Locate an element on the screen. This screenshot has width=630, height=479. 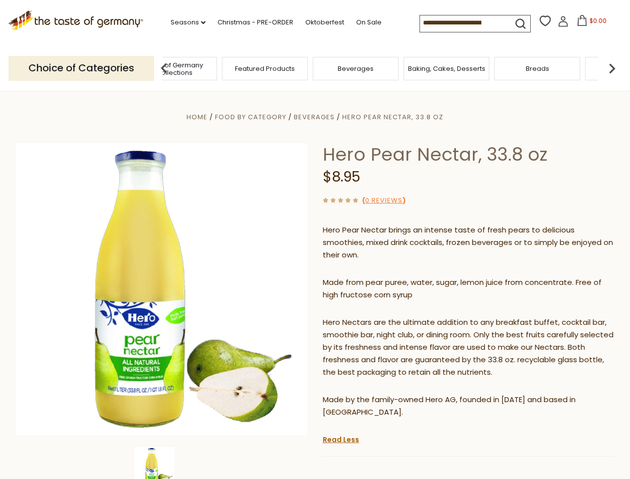
a: Seasons is located at coordinates (188, 22).